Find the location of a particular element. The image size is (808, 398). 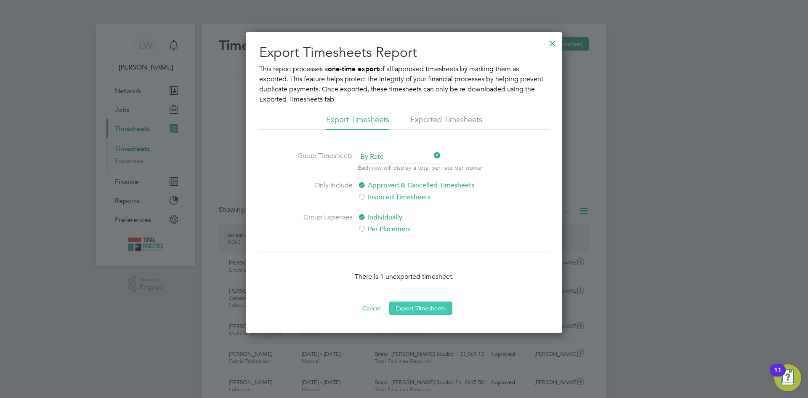

li: Exported Timesheets is located at coordinates (446, 122).